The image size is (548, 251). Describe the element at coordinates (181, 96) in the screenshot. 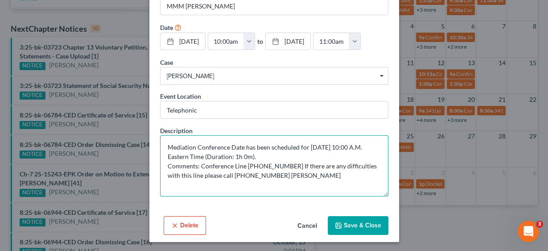

I see `label: Event Location` at that location.